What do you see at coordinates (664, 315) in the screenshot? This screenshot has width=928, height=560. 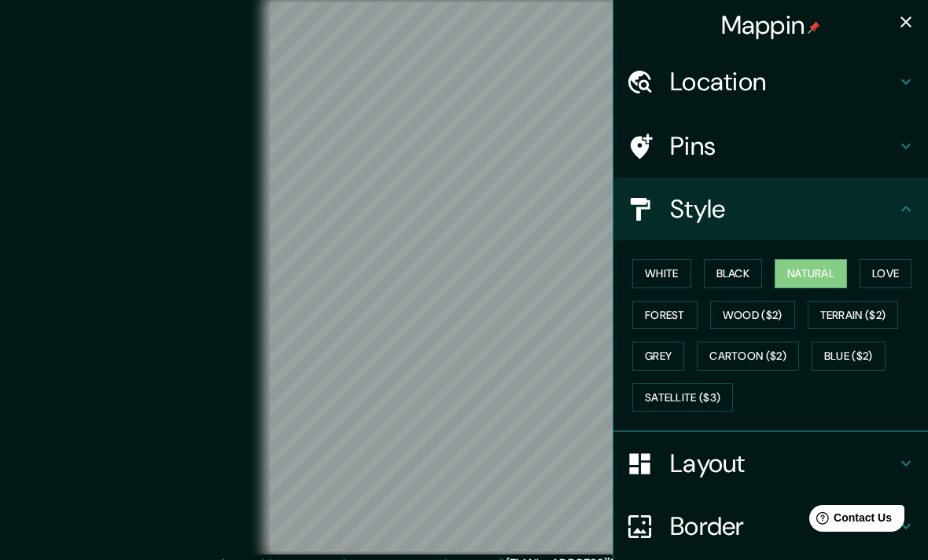 I see `button: Forest` at bounding box center [664, 315].